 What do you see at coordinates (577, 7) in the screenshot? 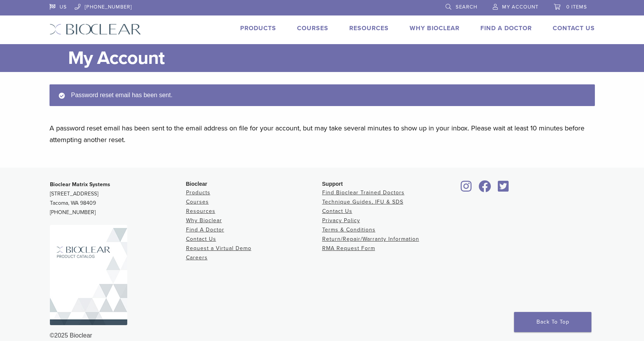
I see `span: 0 items` at bounding box center [577, 7].